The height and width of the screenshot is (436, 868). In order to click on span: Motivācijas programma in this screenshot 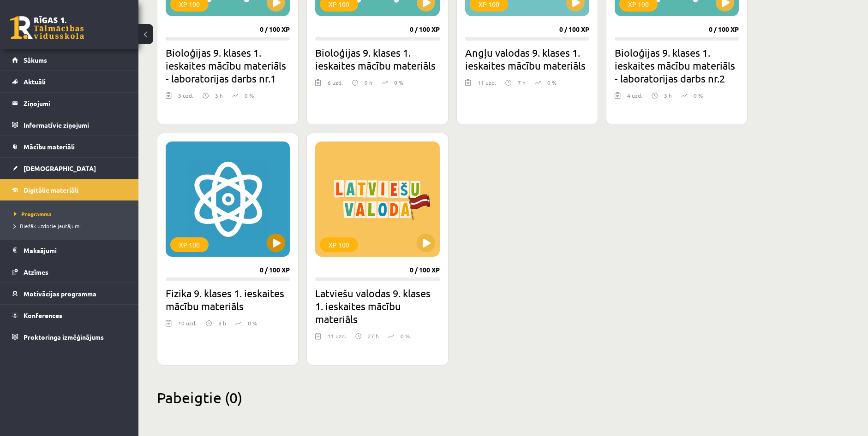, I will do `click(60, 294)`.